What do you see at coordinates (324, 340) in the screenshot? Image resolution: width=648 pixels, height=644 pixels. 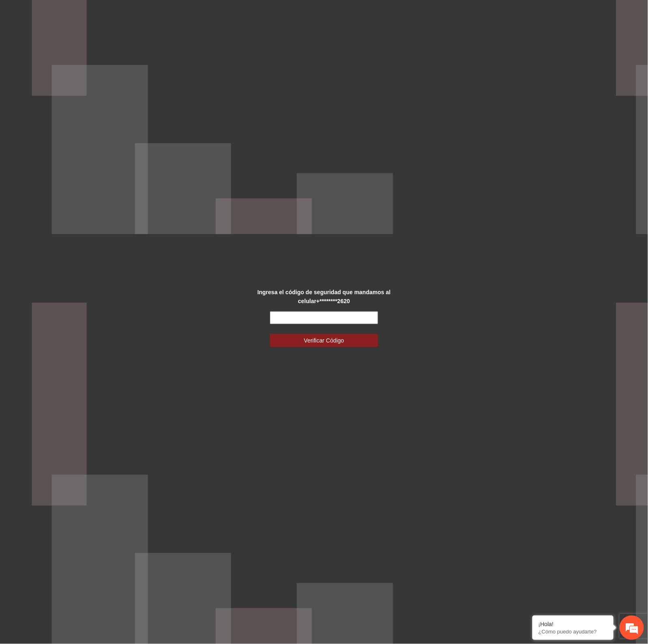 I see `span: Verificar Código` at bounding box center [324, 340].